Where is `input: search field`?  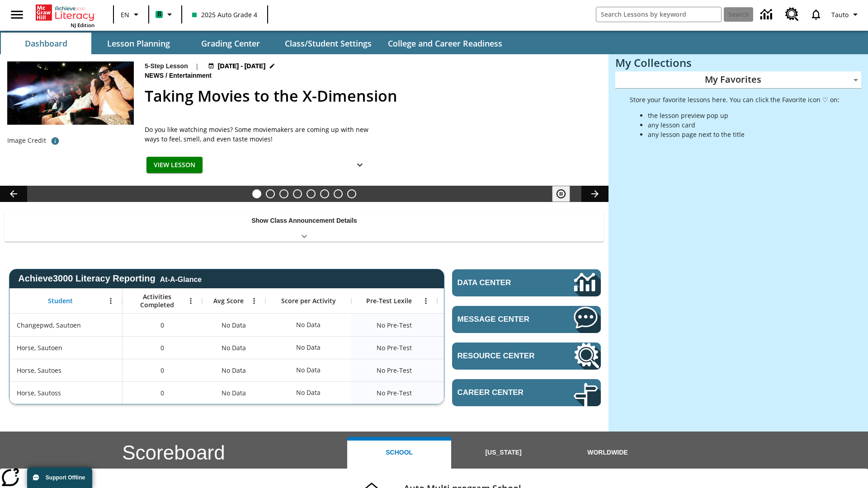
input: search field is located at coordinates (659, 15).